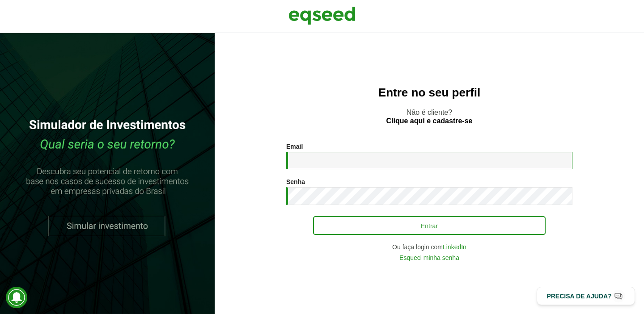  I want to click on a: LinkedIn, so click(454, 247).